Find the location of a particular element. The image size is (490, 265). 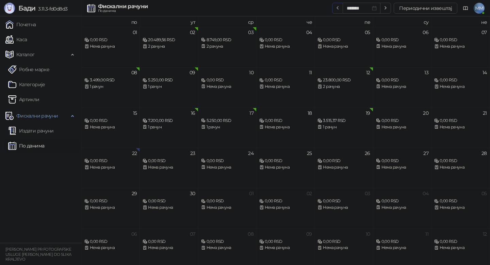

div: 12 is located at coordinates (368, 72).